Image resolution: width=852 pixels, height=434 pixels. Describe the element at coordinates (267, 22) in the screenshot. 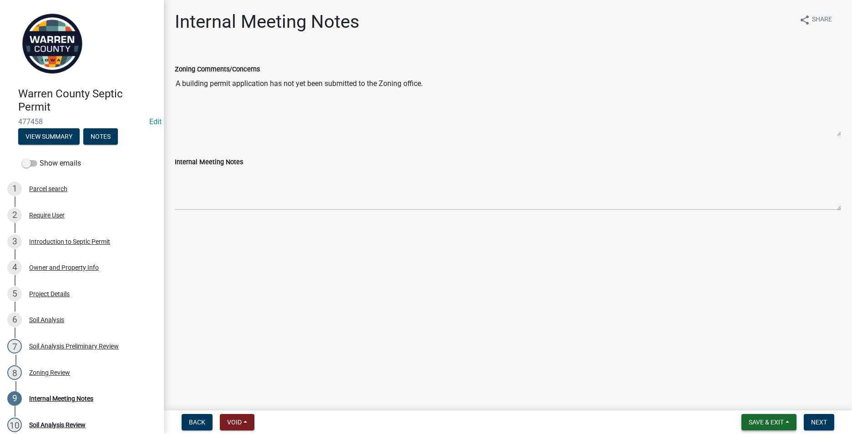

I see `h1: Internal Meeting Notes` at that location.